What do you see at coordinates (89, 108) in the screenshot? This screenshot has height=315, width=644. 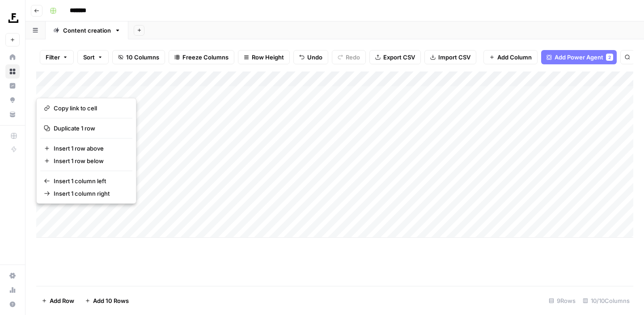 I see `span: Copy link to cell` at bounding box center [89, 108].